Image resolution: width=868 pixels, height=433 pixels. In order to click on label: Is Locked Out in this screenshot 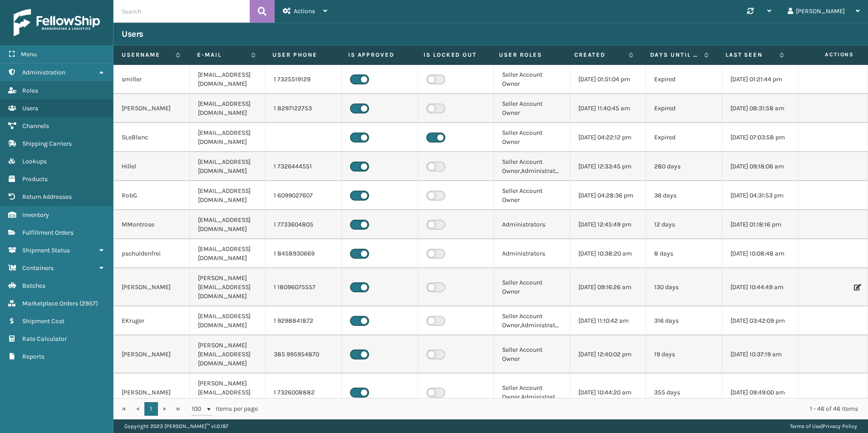, I will do `click(452, 55)`.